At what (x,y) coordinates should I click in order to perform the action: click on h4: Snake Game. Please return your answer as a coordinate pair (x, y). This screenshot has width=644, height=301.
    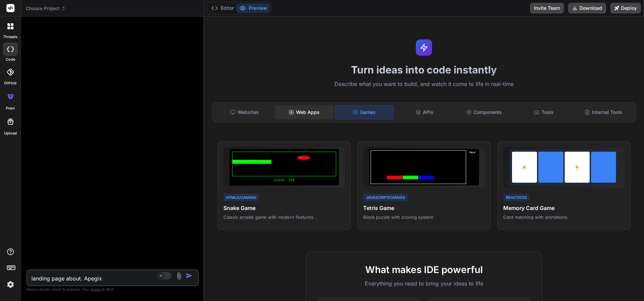
    Looking at the image, I should click on (284, 208).